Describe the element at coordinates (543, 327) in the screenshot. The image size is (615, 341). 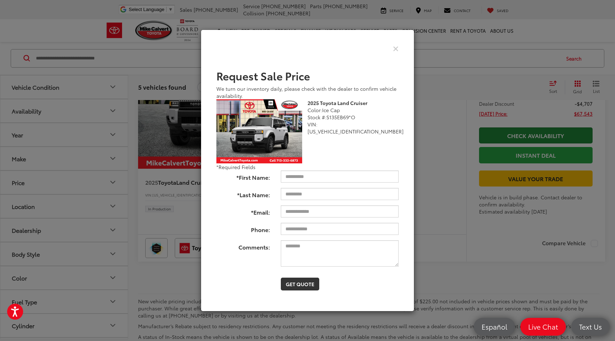
I see `a: Live Chat` at that location.